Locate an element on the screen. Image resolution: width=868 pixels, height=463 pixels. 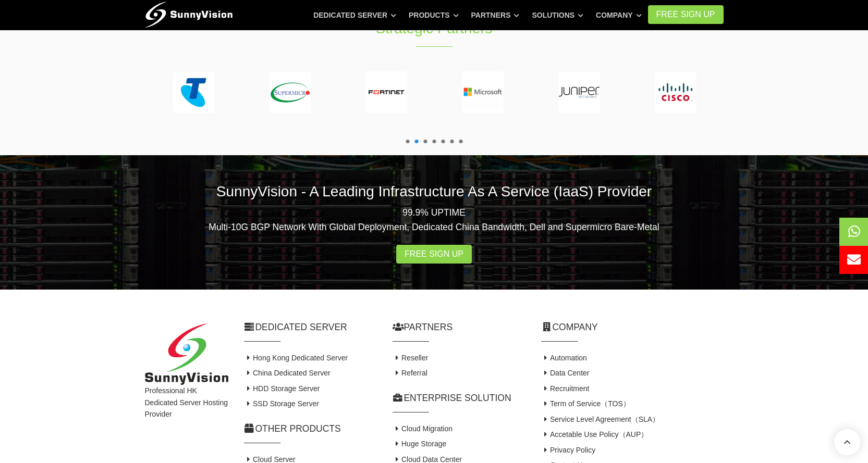
a: Free Sign Up is located at coordinates (434, 254).